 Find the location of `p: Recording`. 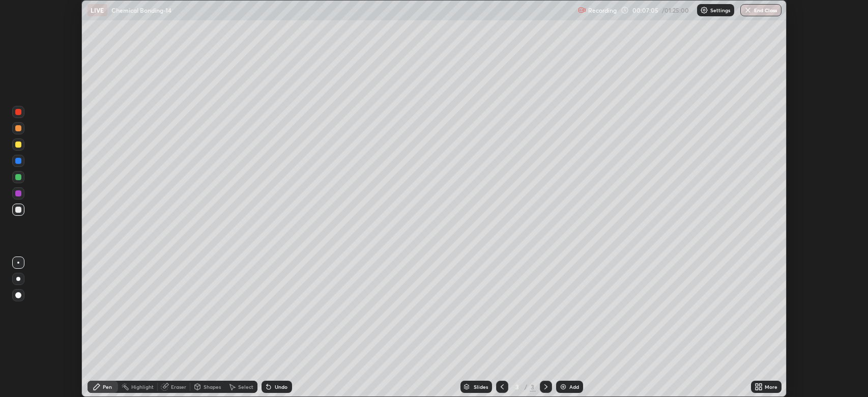

p: Recording is located at coordinates (603, 10).